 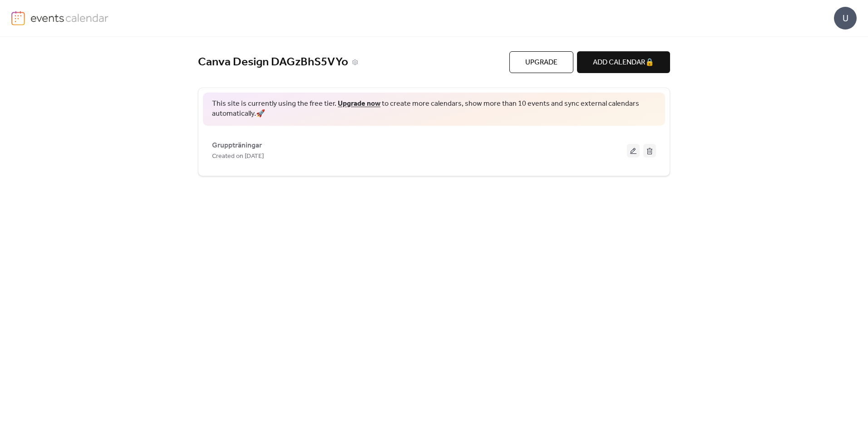 What do you see at coordinates (237, 146) in the screenshot?
I see `a: Gruppträningar` at bounding box center [237, 146].